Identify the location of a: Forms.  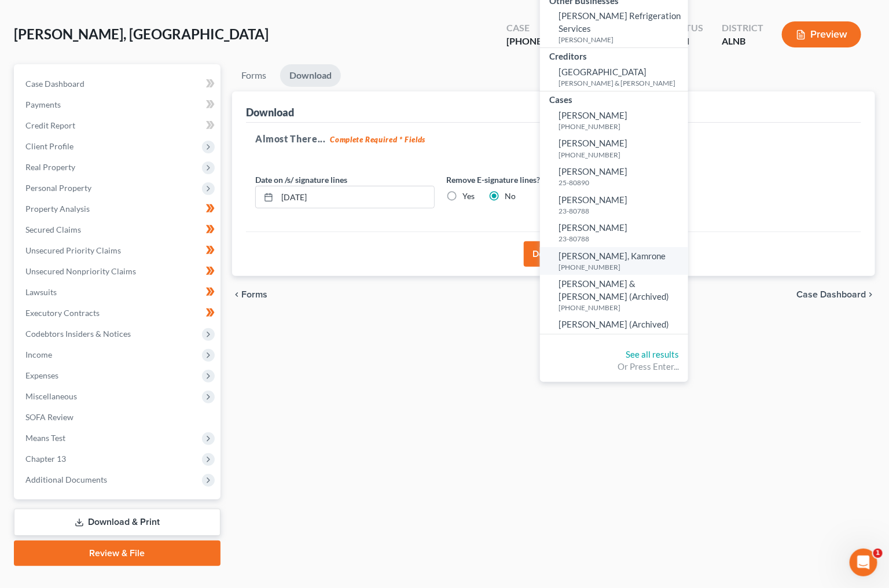
(253, 75).